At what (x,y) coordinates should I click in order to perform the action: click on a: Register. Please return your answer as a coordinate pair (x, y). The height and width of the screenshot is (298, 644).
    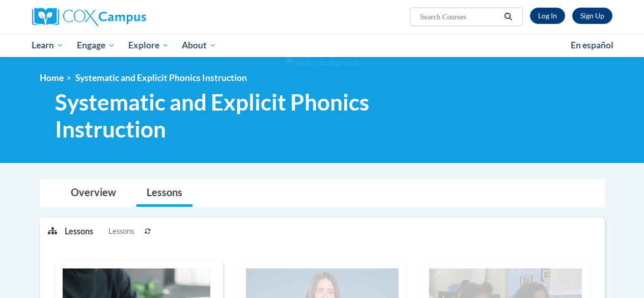
    Looking at the image, I should click on (592, 16).